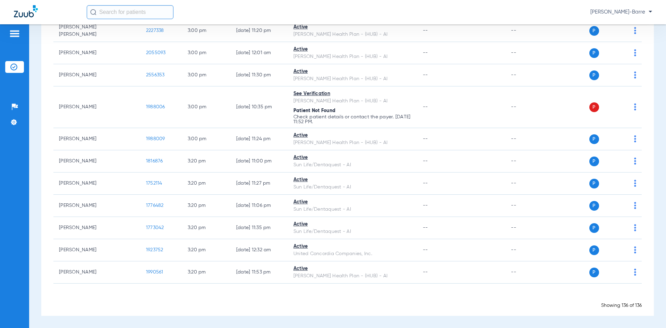 This screenshot has height=328, width=666. What do you see at coordinates (155, 107) in the screenshot?
I see `span: 1988006` at bounding box center [155, 107].